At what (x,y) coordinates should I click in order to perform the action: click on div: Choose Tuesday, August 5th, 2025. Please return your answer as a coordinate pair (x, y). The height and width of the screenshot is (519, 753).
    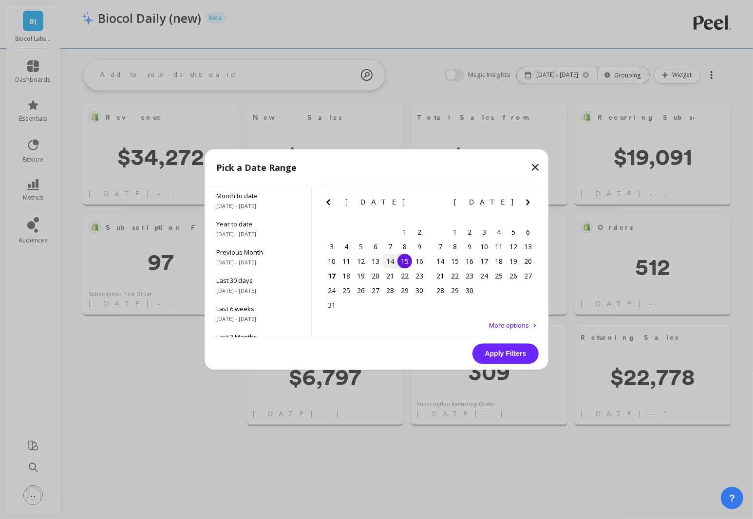
    Looking at the image, I should click on (361, 247).